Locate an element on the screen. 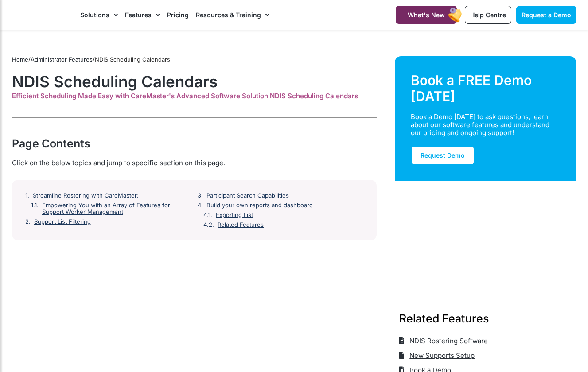 The image size is (588, 372). div: Click on the below topics and jump to specific section on this page. is located at coordinates (194, 163).